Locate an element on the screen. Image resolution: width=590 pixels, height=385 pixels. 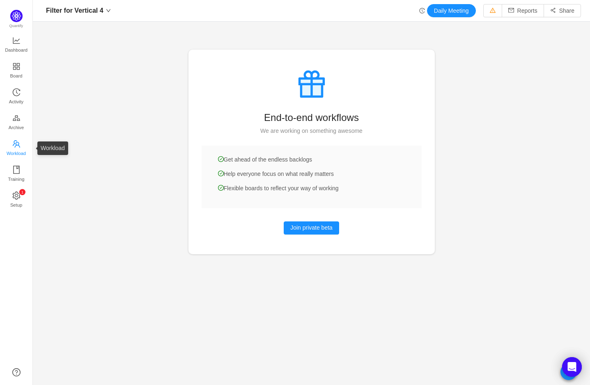
div: Open Intercom Messenger is located at coordinates (572, 367).